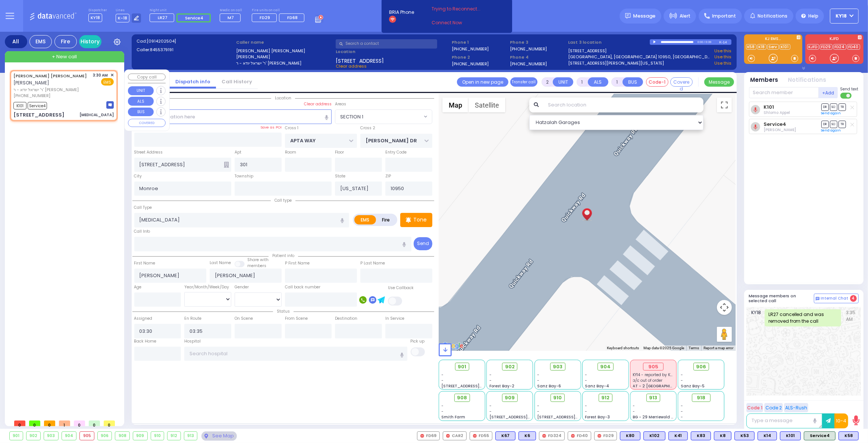 The width and height of the screenshot is (868, 443). What do you see at coordinates (645, 16) in the screenshot?
I see `span: Message` at bounding box center [645, 16].